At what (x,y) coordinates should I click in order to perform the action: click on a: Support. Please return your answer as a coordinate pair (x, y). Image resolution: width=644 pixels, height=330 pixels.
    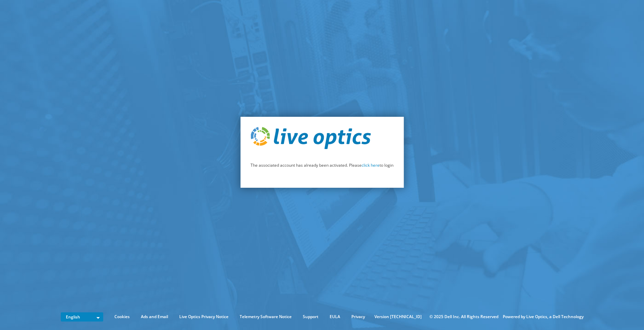
    Looking at the image, I should click on (311, 317).